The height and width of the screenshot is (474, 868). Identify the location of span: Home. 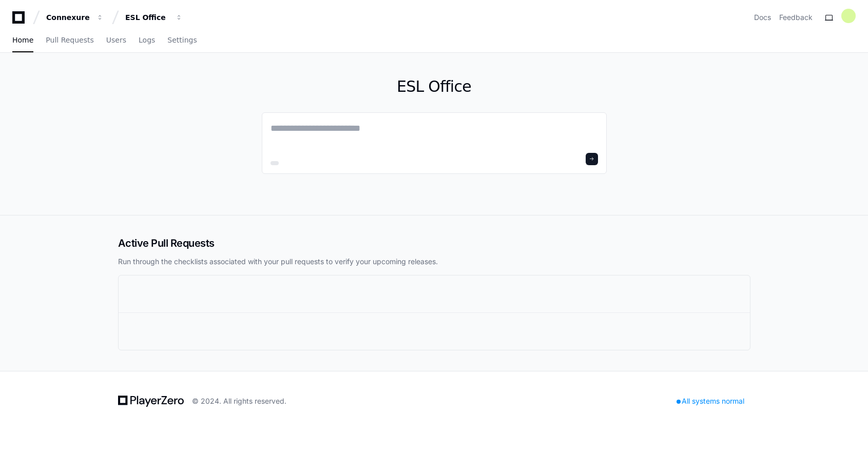
(23, 40).